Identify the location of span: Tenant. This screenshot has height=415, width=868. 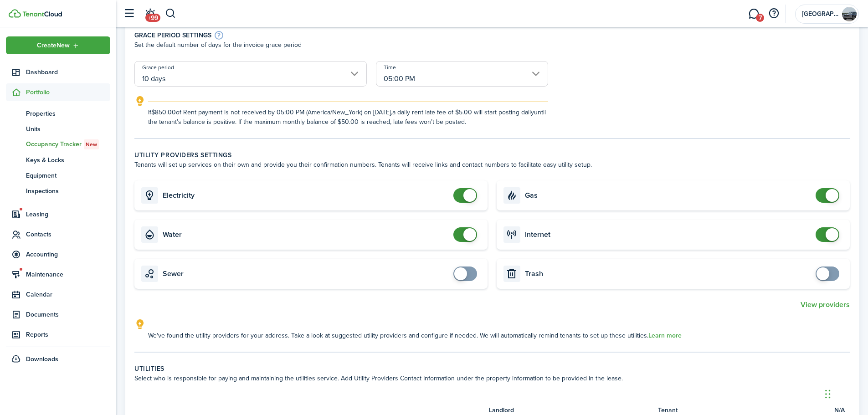
(667, 410).